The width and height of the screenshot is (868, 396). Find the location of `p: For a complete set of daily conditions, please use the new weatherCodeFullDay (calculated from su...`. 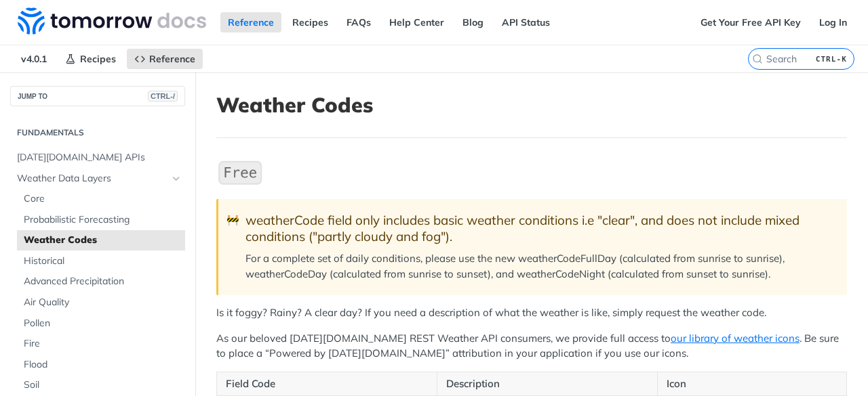

p: For a complete set of daily conditions, please use the new weatherCodeFullDay (calculated from su... is located at coordinates (539, 266).